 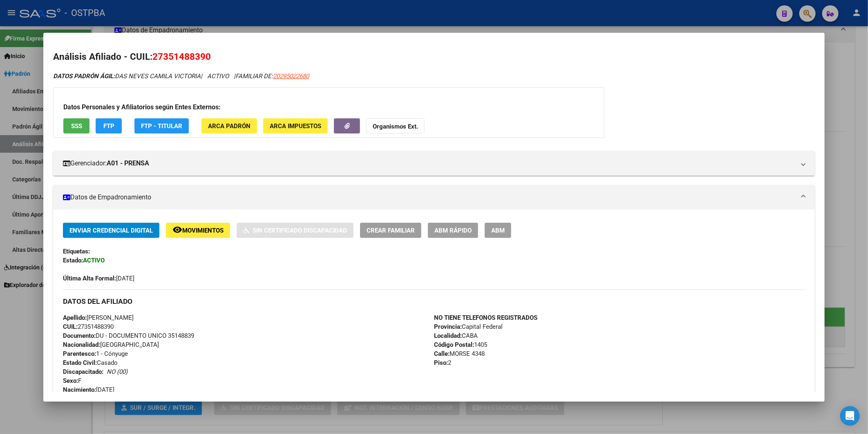 I want to click on strong: DATOS PADRÓN ÁGIL:, so click(x=84, y=77).